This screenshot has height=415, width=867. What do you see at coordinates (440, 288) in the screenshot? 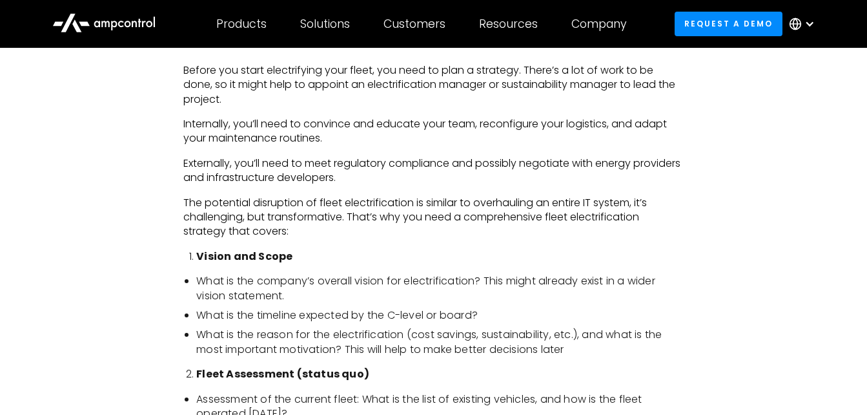
I see `li: What is the company’s overall vision for electrification? This might already exist in a wider vis...` at bounding box center [440, 288].